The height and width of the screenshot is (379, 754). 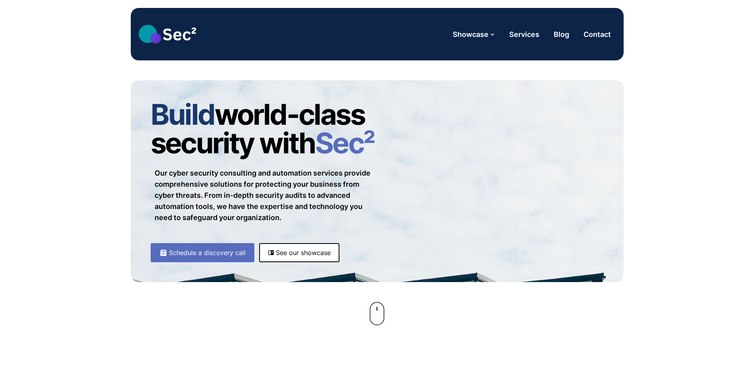 I want to click on a: Schedule a discovery call, so click(x=202, y=253).